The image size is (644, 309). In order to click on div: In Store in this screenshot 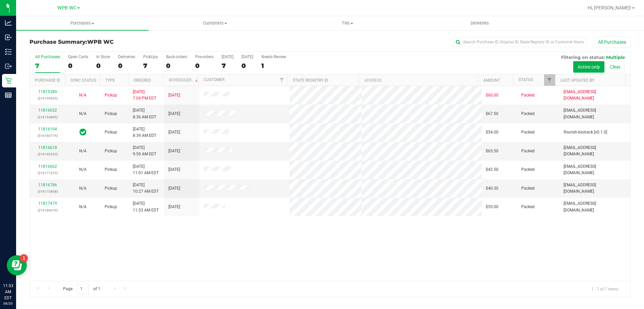, I will do `click(103, 57)`.